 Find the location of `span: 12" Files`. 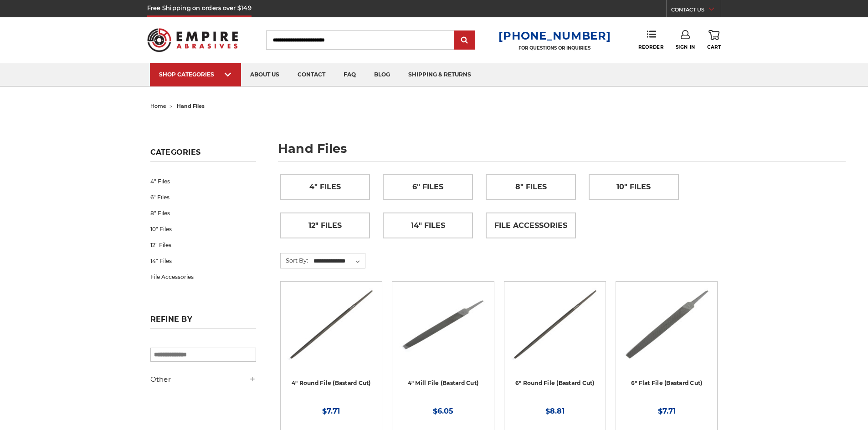

span: 12" Files is located at coordinates (325, 226).